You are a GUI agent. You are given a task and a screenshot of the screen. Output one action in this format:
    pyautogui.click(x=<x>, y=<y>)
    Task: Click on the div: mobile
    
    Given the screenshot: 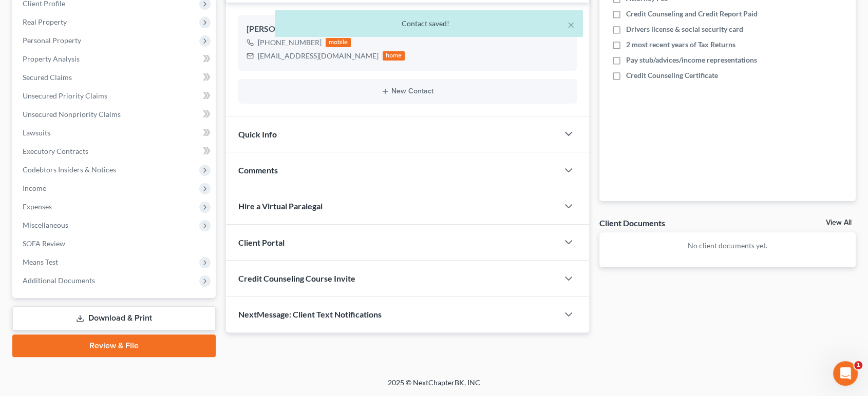 What is the action you would take?
    pyautogui.click(x=338, y=42)
    